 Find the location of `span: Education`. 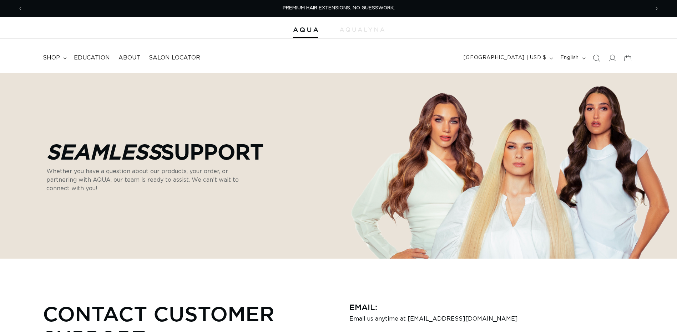

span: Education is located at coordinates (92, 58).